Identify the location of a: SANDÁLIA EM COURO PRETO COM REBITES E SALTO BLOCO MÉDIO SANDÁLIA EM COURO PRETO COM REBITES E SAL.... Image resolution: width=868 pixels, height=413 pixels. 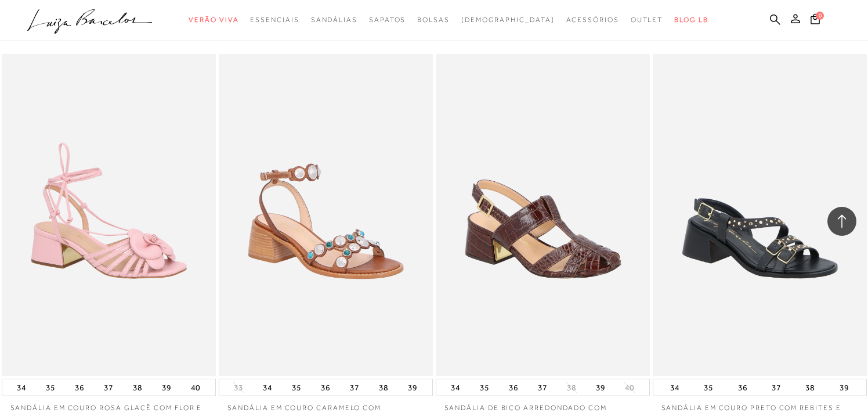
(759, 215).